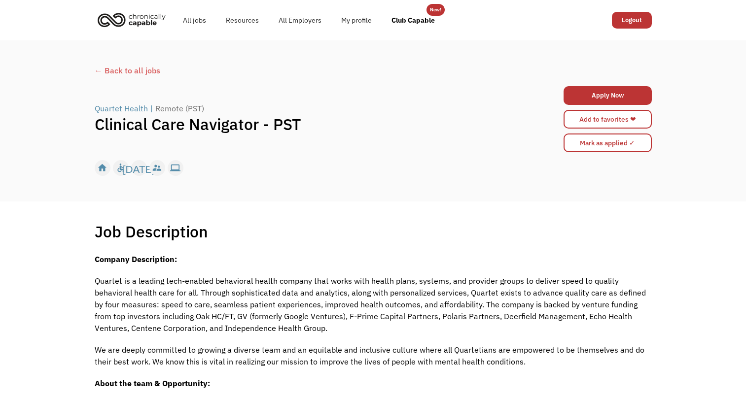 The width and height of the screenshot is (746, 396). What do you see at coordinates (607, 96) in the screenshot?
I see `a: Apply Now` at bounding box center [607, 96].